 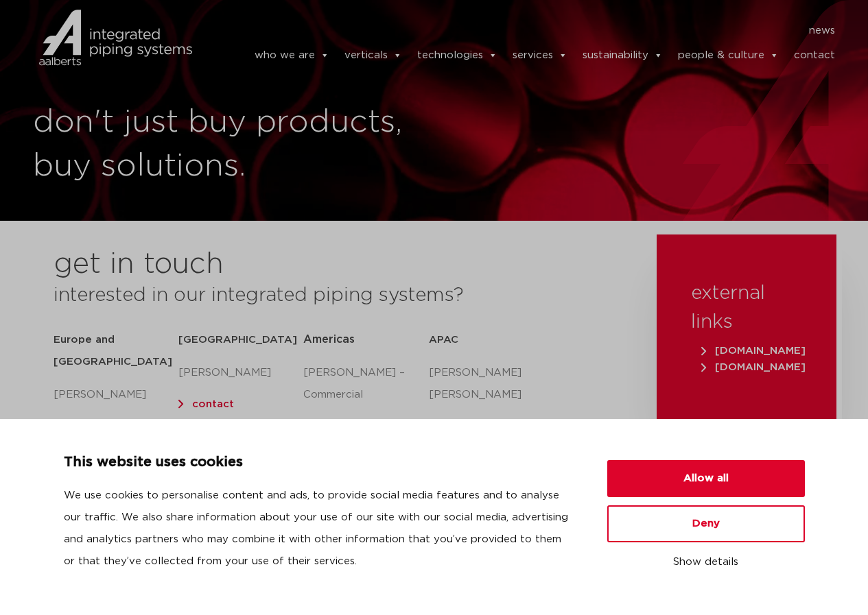 What do you see at coordinates (319, 463) in the screenshot?
I see `p: This website uses cookies` at bounding box center [319, 463].